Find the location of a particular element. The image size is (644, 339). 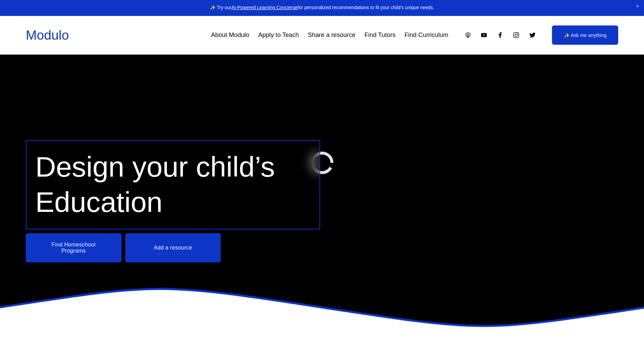

a: About Modulo is located at coordinates (230, 35).